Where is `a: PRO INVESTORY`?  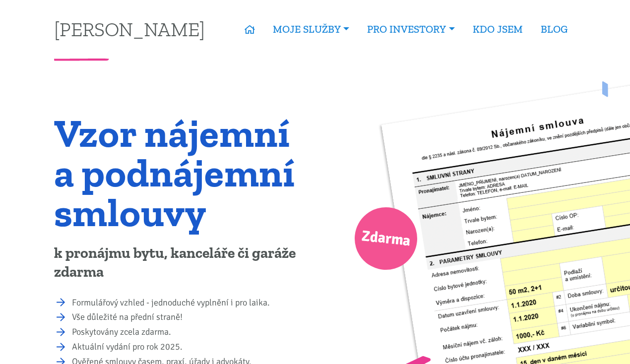
a: PRO INVESTORY is located at coordinates (411, 29).